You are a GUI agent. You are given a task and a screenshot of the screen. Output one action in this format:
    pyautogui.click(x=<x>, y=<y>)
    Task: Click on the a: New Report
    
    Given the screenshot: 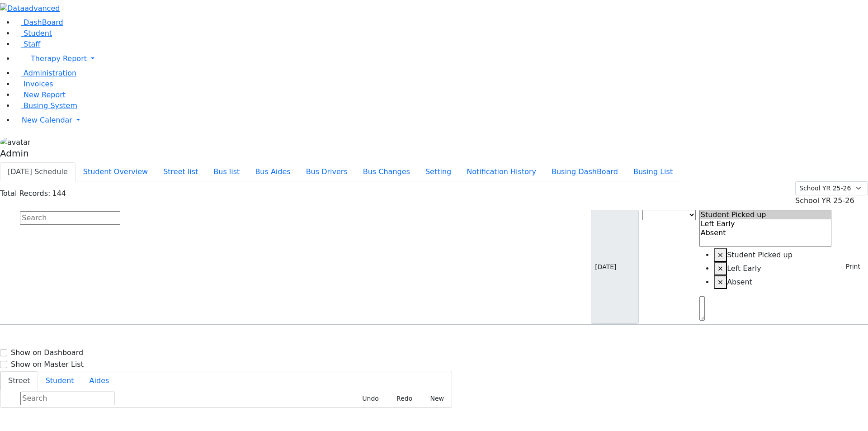 What is the action you would take?
    pyautogui.click(x=40, y=94)
    